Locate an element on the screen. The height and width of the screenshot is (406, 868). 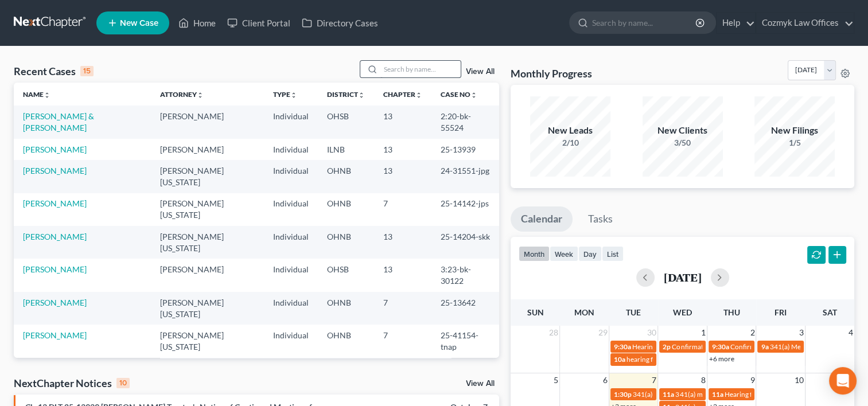
a: Cozmyk Law Offices is located at coordinates (805, 23).